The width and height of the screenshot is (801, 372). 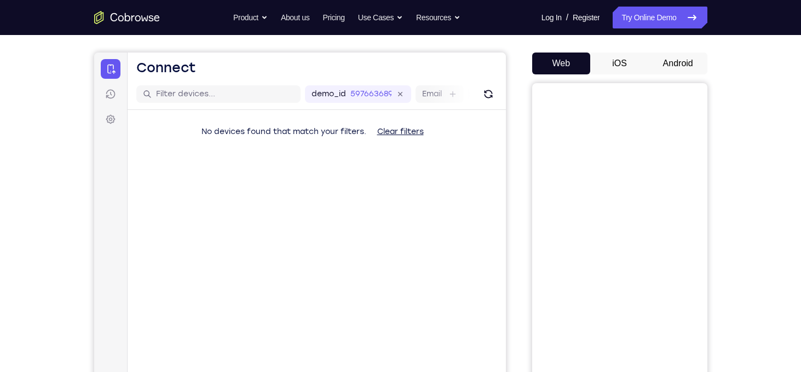 I want to click on button: 6-digit code, so click(x=222, y=341).